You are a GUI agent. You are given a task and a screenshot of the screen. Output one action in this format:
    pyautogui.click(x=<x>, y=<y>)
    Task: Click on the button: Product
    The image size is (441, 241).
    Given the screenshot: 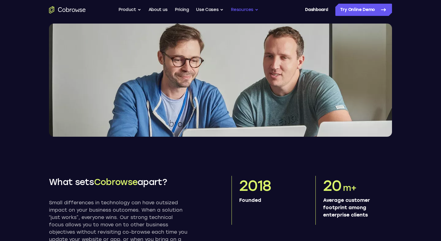 What is the action you would take?
    pyautogui.click(x=130, y=10)
    